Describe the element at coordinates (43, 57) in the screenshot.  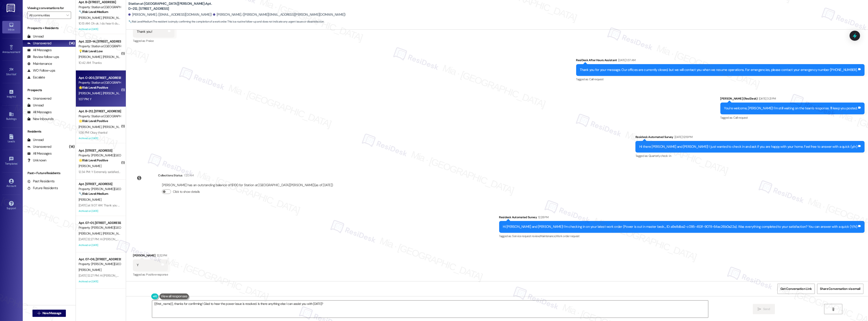
I see `div: Review follow-ups` at that location.